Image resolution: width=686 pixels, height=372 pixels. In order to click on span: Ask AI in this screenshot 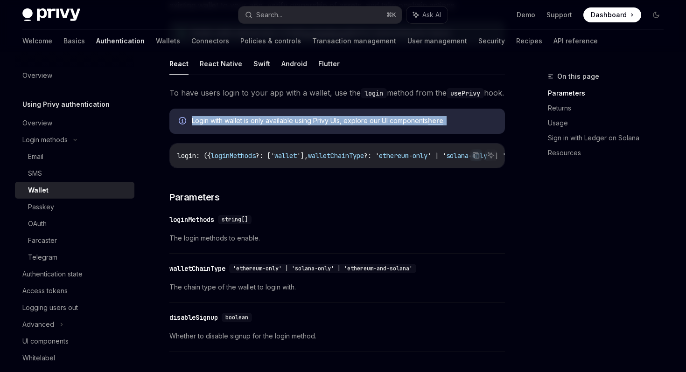, I will do `click(432, 15)`.